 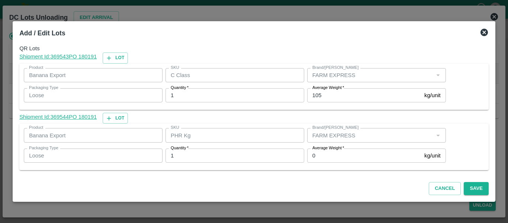 What do you see at coordinates (445, 188) in the screenshot?
I see `button: Cancel` at bounding box center [445, 188].